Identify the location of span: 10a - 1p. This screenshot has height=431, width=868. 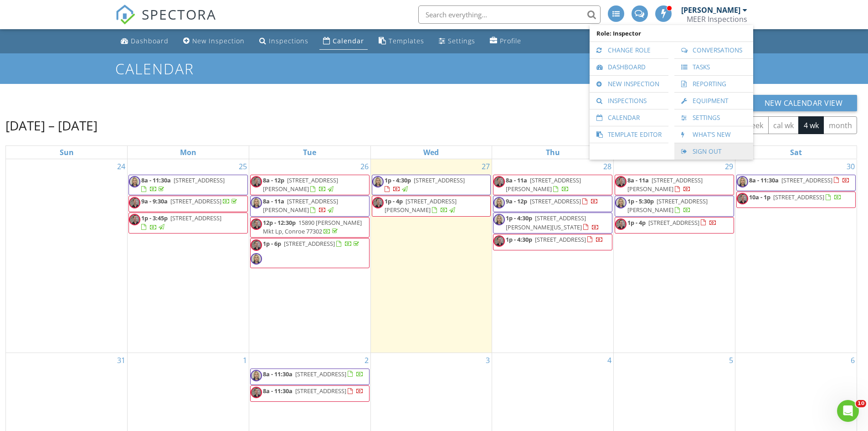
(760, 197).